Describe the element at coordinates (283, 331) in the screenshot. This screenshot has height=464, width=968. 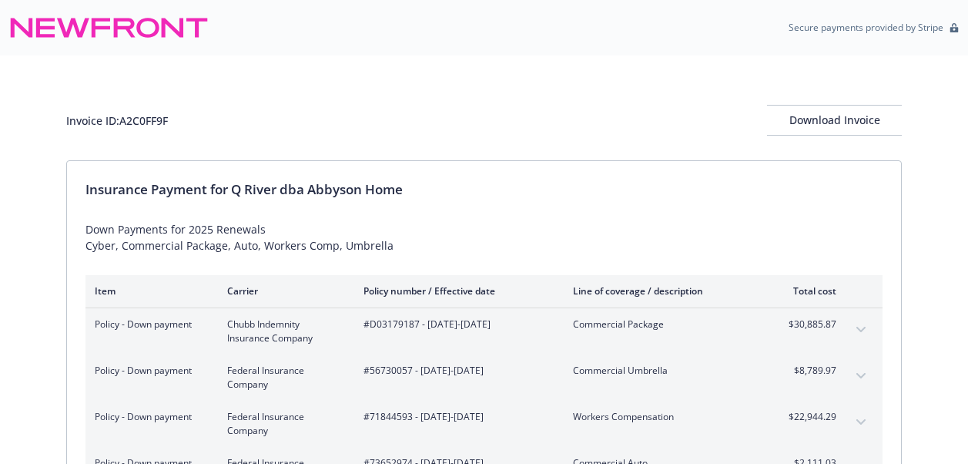
I see `span: Chubb Indemnity Insurance Company` at that location.